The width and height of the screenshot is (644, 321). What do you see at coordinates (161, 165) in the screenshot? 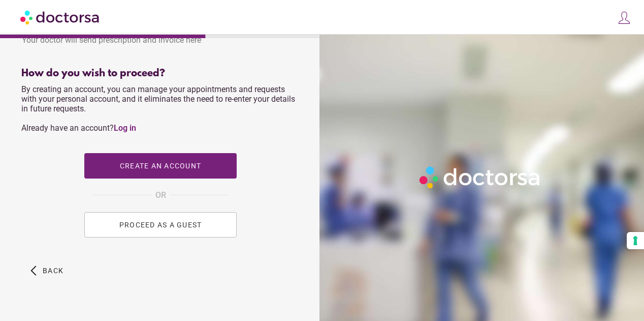
I see `button: Create an account` at bounding box center [161, 165].